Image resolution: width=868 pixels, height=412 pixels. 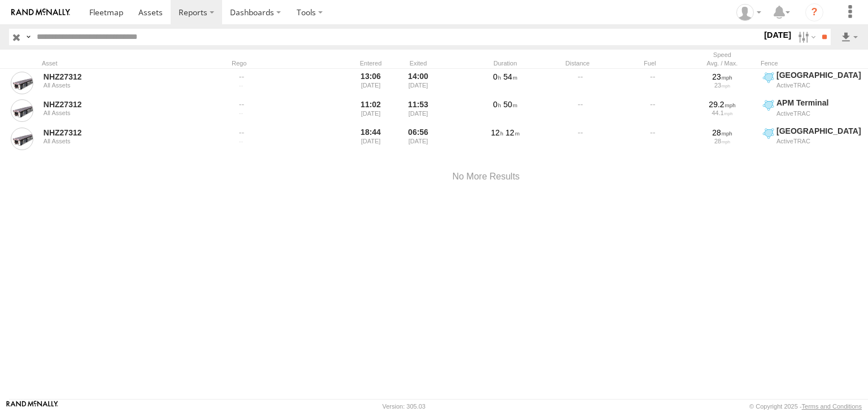 What do you see at coordinates (510, 105) in the screenshot?
I see `span: 50` at bounding box center [510, 105].